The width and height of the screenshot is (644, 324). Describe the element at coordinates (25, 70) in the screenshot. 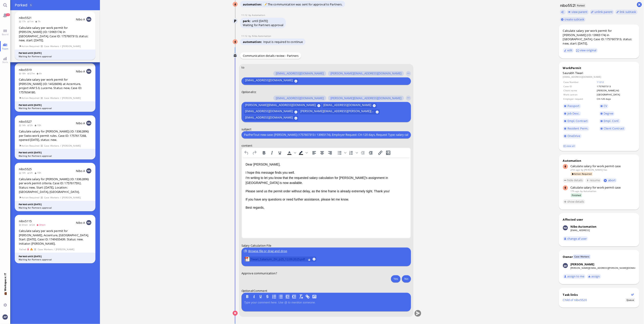

I see `span: nibo5519` at that location.